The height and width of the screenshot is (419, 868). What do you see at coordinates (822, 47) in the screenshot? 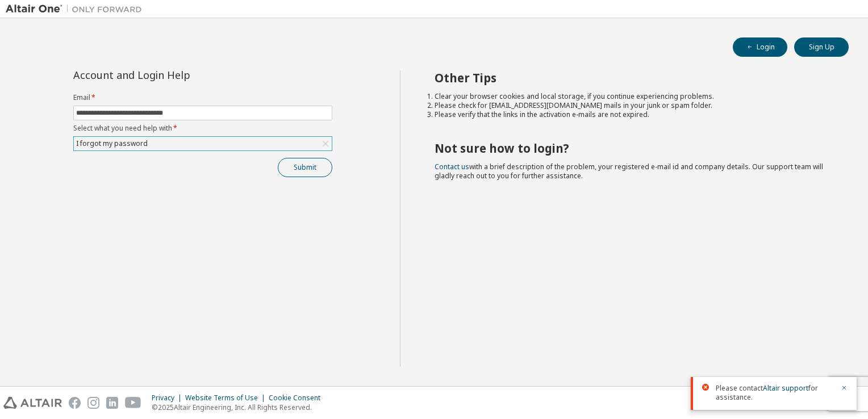
I see `button: Sign Up` at bounding box center [822, 47].